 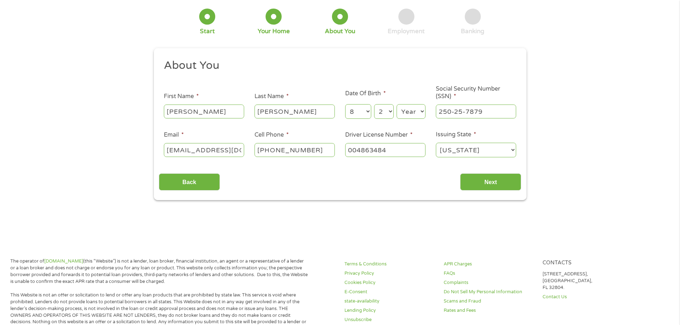 What do you see at coordinates (272, 96) in the screenshot?
I see `label: Last Name` at bounding box center [272, 96].